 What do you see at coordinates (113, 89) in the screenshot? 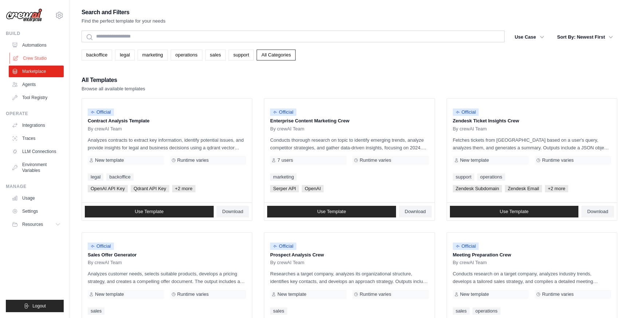
I see `p: Browse all available templates` at bounding box center [113, 89].